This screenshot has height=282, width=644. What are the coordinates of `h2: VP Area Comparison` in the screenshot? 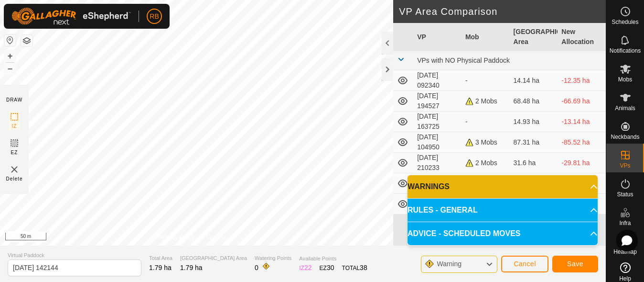 It's located at (502, 12).